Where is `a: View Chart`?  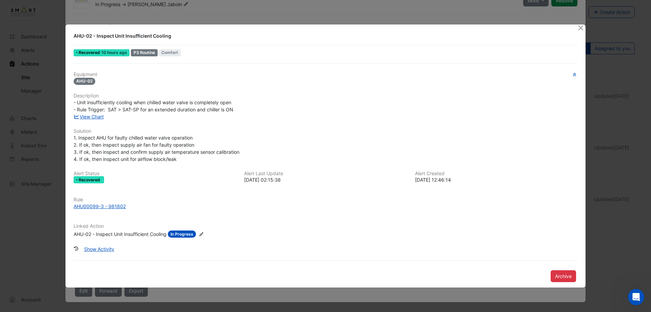
a: View Chart is located at coordinates (88, 116).